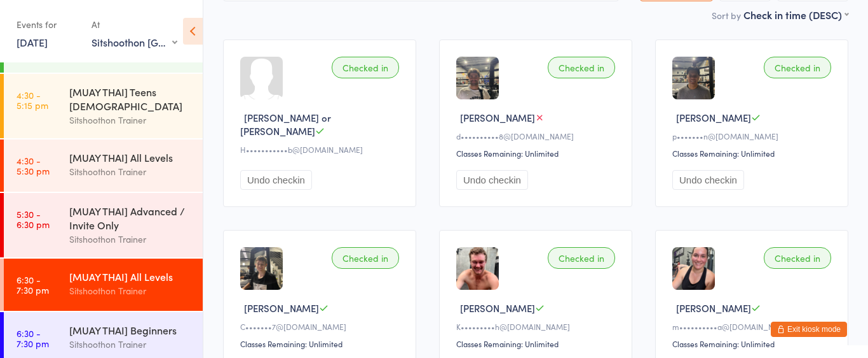 The image size is (868, 358). I want to click on img: image1734127284.png, so click(693, 268).